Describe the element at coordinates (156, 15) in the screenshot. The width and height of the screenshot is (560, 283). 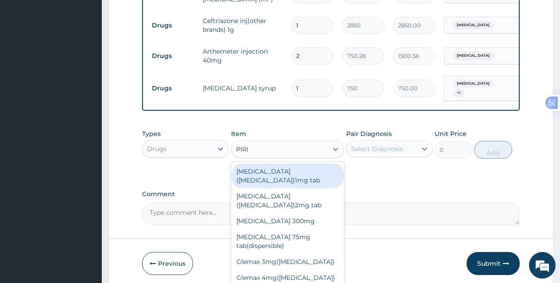
I see `div: Minimize live chat window` at that location.